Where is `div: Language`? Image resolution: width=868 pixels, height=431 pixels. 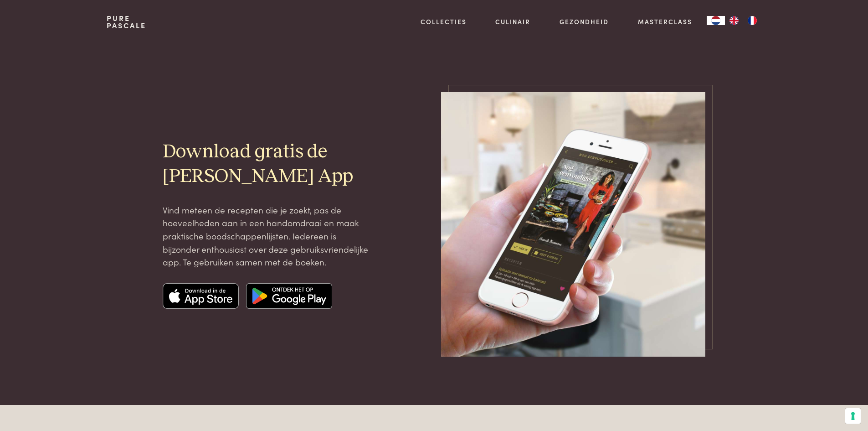
div: Language is located at coordinates (716, 21).